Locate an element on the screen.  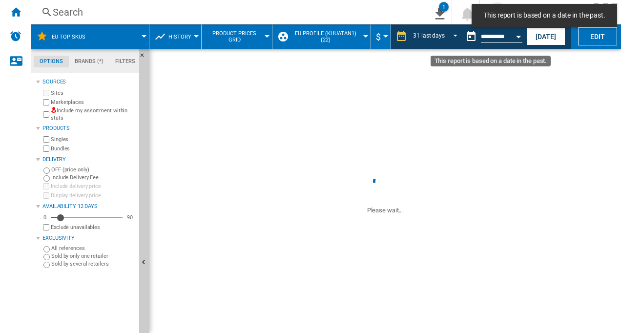
input: Include Delivery Fee is located at coordinates (46, 178).